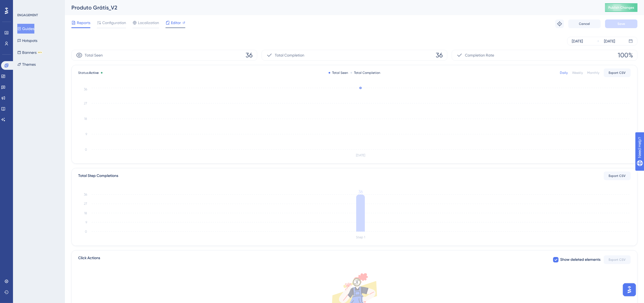  What do you see at coordinates (40, 52) in the screenshot?
I see `div: BETA` at bounding box center [40, 52].